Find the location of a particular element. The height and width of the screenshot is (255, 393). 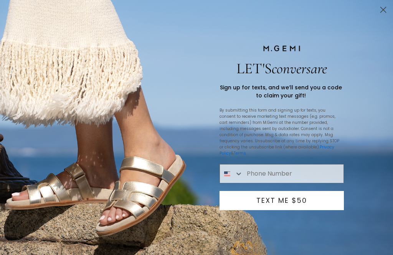

input: Phone Number is located at coordinates (293, 174).